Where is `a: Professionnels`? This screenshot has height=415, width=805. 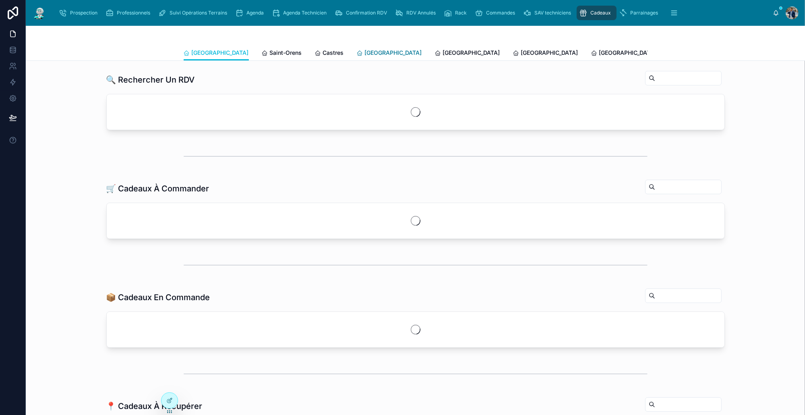
a: Professionnels is located at coordinates (129, 13).